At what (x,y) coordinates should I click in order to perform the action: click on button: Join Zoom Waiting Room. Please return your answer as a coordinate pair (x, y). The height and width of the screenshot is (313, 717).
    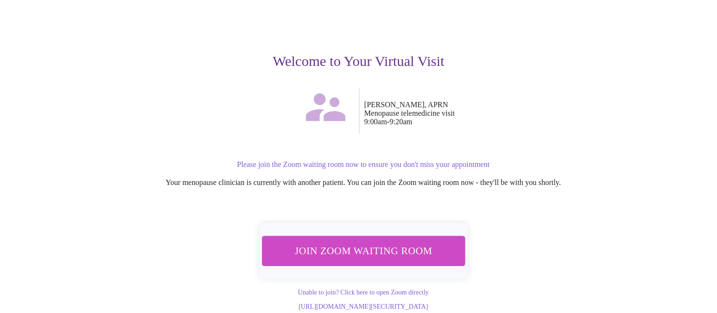
    Looking at the image, I should click on (363, 250).